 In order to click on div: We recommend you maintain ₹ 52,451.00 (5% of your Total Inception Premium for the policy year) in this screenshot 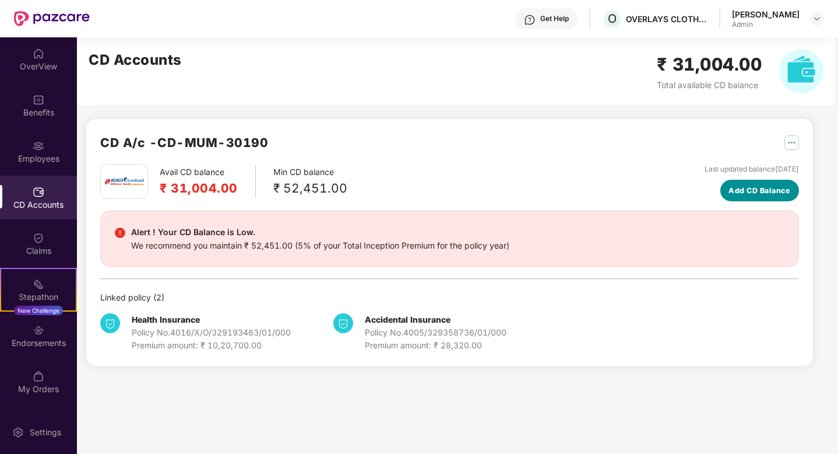, I will do `click(320, 245)`.